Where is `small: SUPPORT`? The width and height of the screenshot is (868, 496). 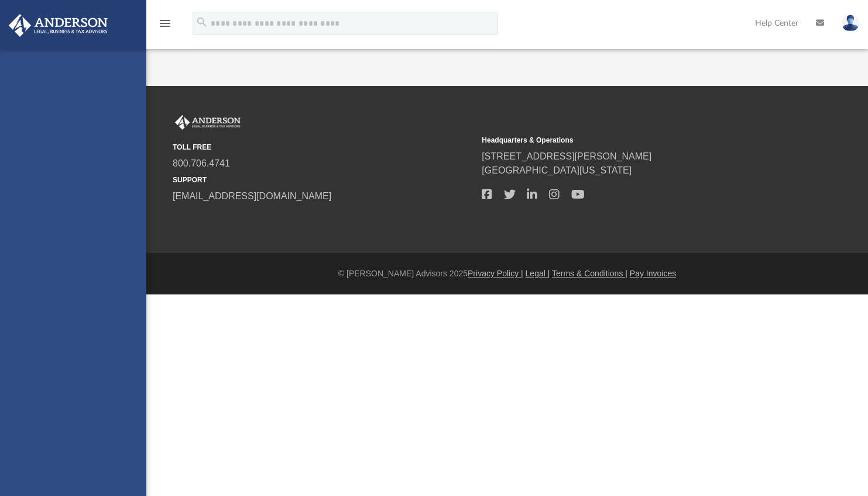
small: SUPPORT is located at coordinates (323, 180).